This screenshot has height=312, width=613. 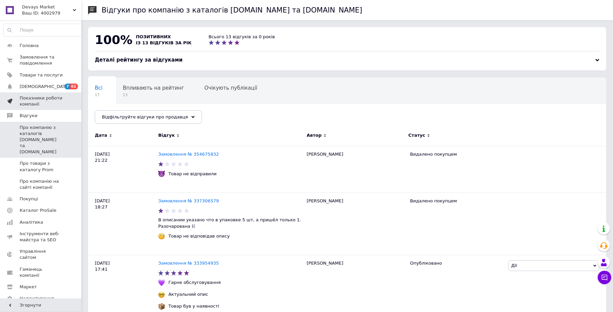 What do you see at coordinates (153, 88) in the screenshot?
I see `span: Впливають на рейтинг` at bounding box center [153, 88].